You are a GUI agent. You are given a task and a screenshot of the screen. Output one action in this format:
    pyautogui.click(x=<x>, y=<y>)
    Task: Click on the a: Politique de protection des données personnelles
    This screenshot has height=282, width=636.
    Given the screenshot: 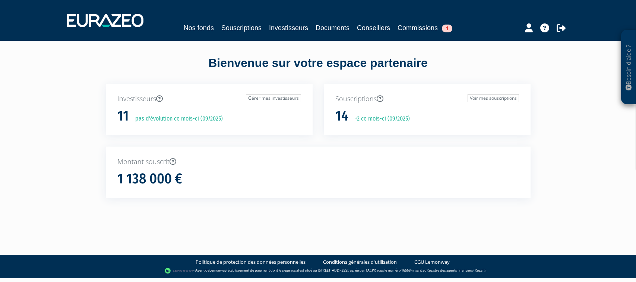 What is the action you would take?
    pyautogui.click(x=250, y=262)
    